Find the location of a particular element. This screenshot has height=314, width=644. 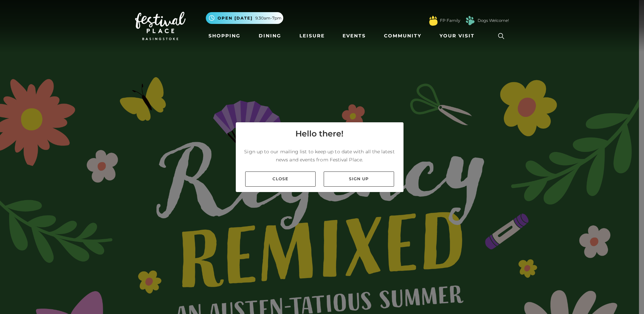

a: Dining is located at coordinates (270, 36).